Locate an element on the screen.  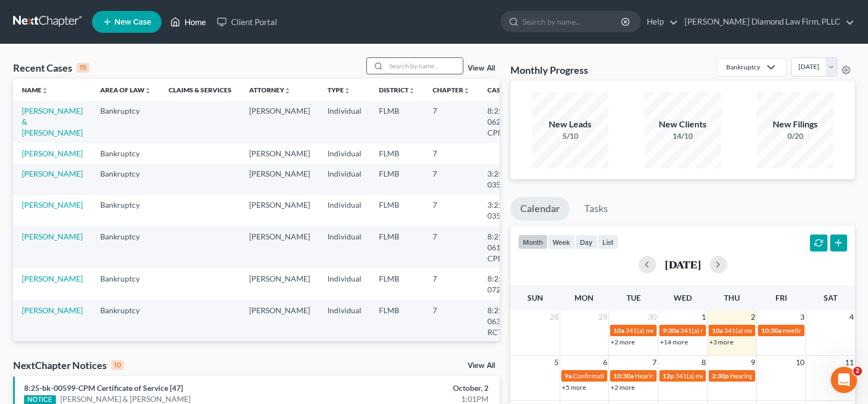
span: Wed is located at coordinates (683, 298).